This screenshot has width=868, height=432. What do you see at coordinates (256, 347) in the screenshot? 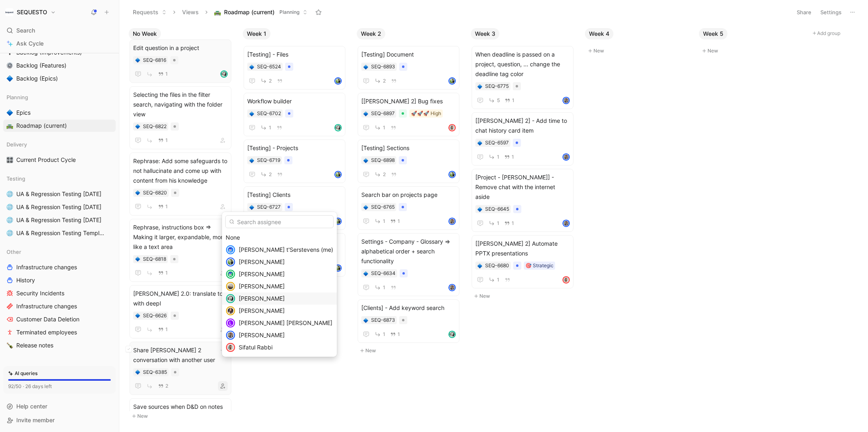
I see `span: Sifatul Rabbi` at bounding box center [256, 347].